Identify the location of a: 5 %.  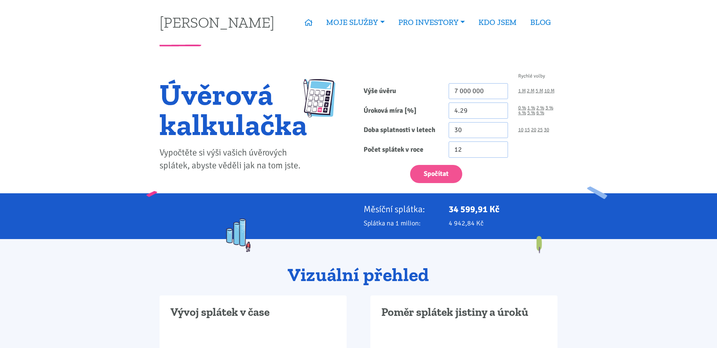
(531, 113).